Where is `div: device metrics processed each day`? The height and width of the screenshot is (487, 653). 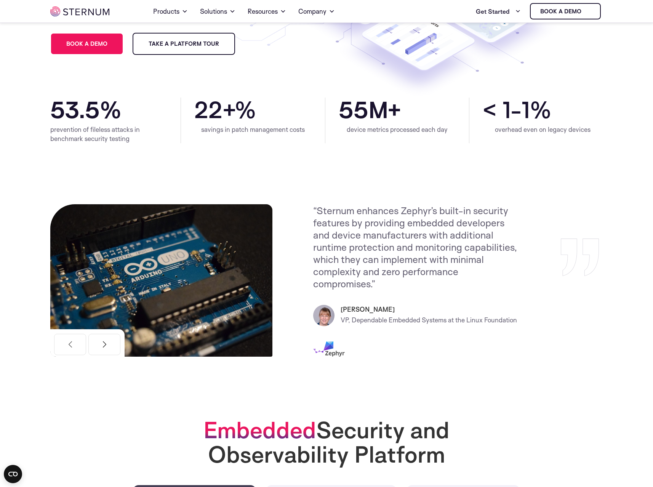 div: device metrics processed each day is located at coordinates (397, 130).